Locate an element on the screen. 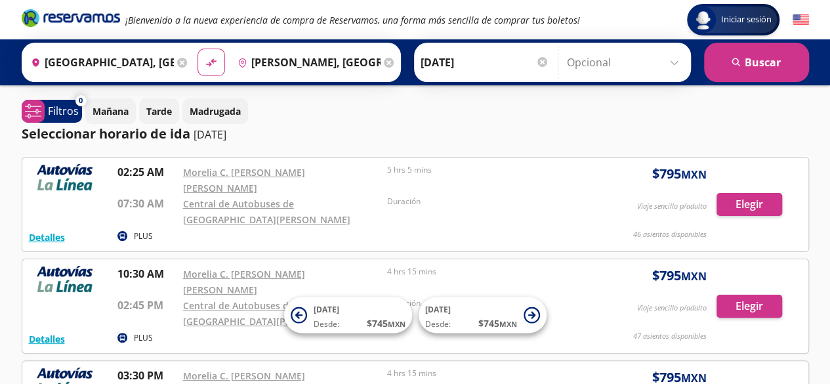 The width and height of the screenshot is (830, 384). p: 02:45 PM is located at coordinates (147, 305).